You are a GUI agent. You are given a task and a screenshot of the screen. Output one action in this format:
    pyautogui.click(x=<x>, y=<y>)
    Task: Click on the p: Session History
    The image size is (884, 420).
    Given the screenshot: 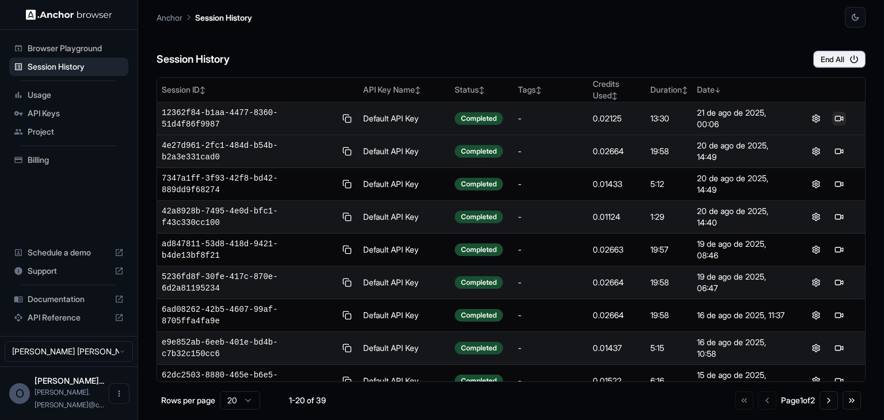 What is the action you would take?
    pyautogui.click(x=223, y=17)
    